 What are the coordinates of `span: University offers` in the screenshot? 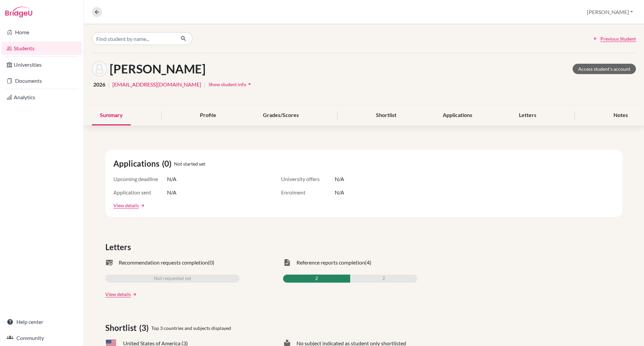 It's located at (308, 179).